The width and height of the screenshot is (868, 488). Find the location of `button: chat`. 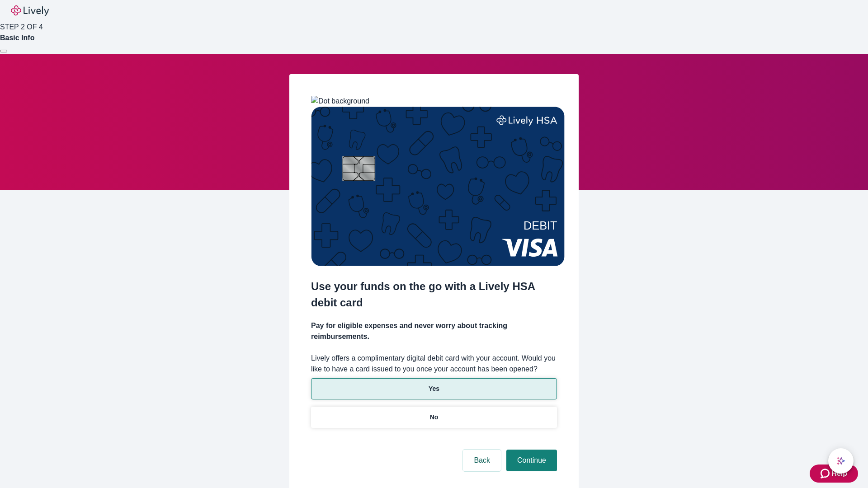

button: chat is located at coordinates (840, 461).